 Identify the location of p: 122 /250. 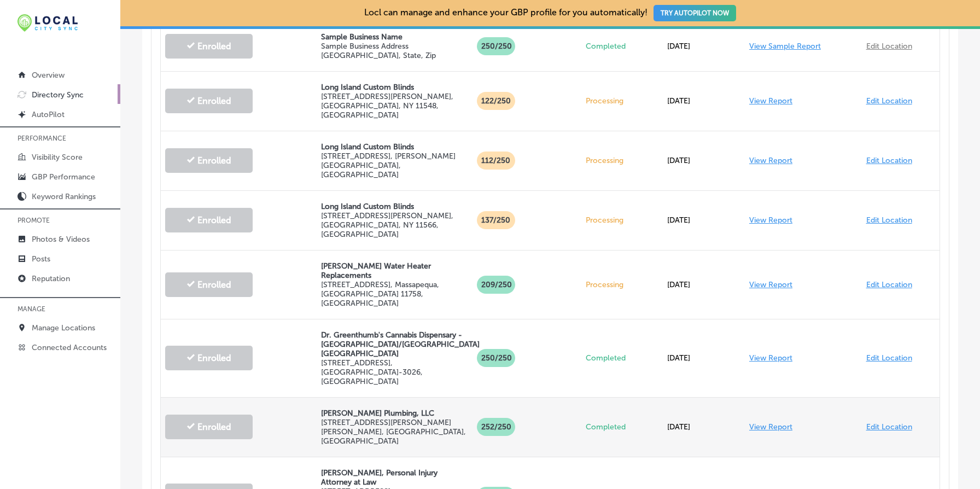
(496, 101).